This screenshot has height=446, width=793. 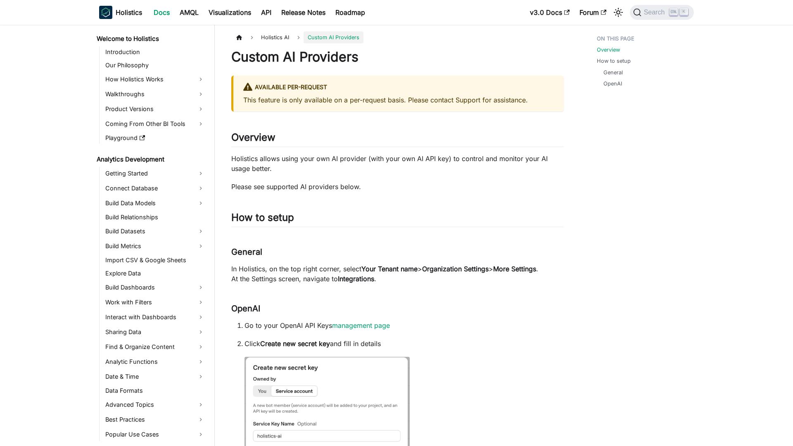 What do you see at coordinates (155, 260) in the screenshot?
I see `a: Import CSV & Google Sheets` at bounding box center [155, 260].